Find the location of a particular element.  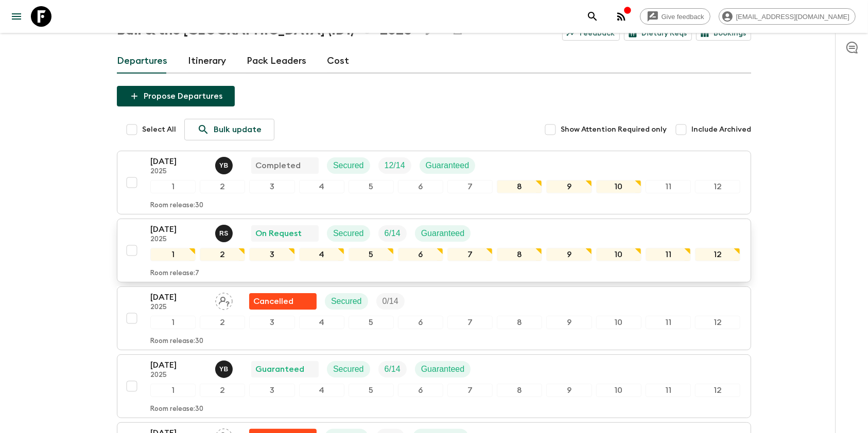

div: Flash Pack cancellation is located at coordinates (283, 301).